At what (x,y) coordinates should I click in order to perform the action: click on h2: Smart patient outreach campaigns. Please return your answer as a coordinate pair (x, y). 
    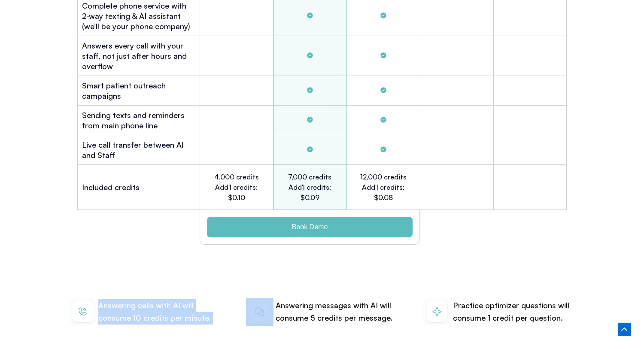
    Looking at the image, I should click on (139, 91).